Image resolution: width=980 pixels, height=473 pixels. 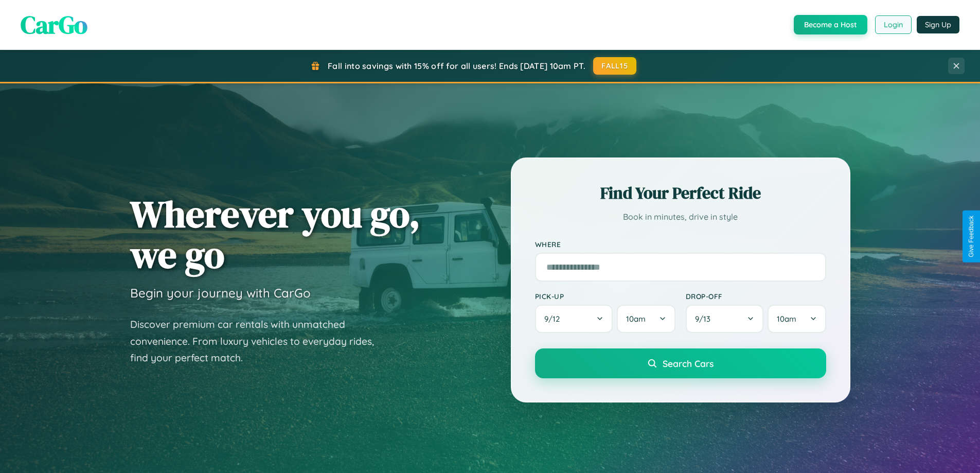 What do you see at coordinates (555, 319) in the screenshot?
I see `span: 9 / 12` at bounding box center [555, 319].